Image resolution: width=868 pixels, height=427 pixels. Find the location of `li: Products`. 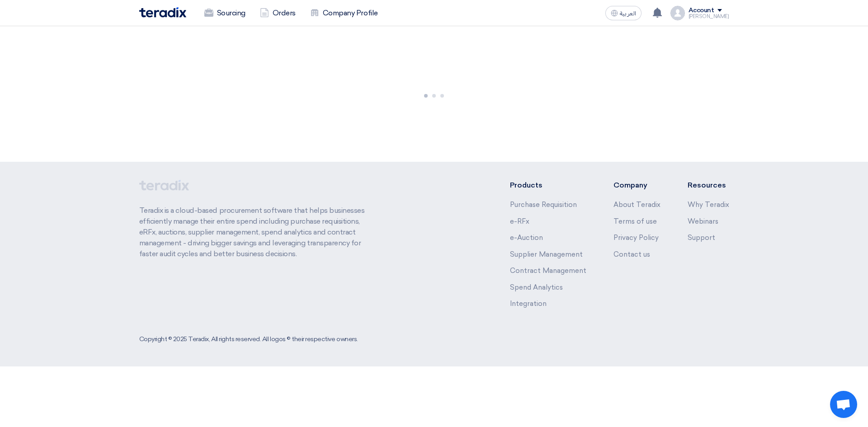

li: Products is located at coordinates (548, 185).